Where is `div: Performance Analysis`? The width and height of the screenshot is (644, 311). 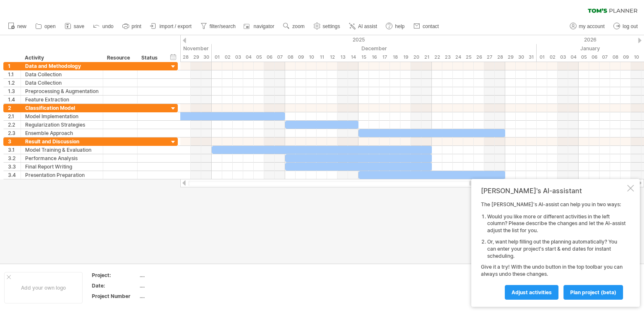 div: Performance Analysis is located at coordinates (61, 158).